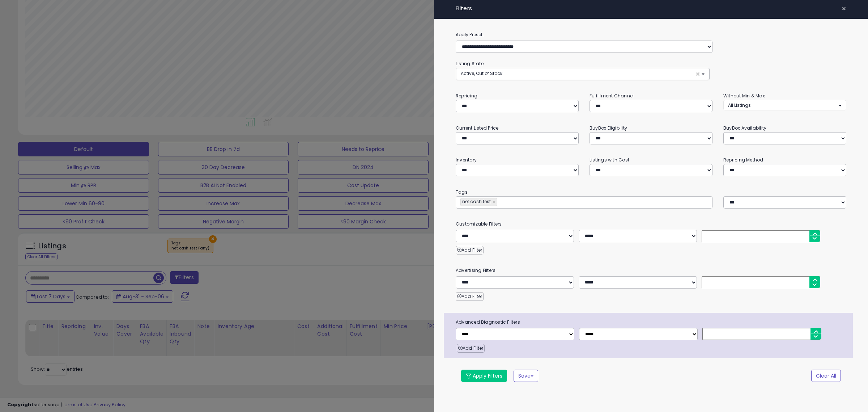 The image size is (868, 412). I want to click on small: Tags, so click(650, 193).